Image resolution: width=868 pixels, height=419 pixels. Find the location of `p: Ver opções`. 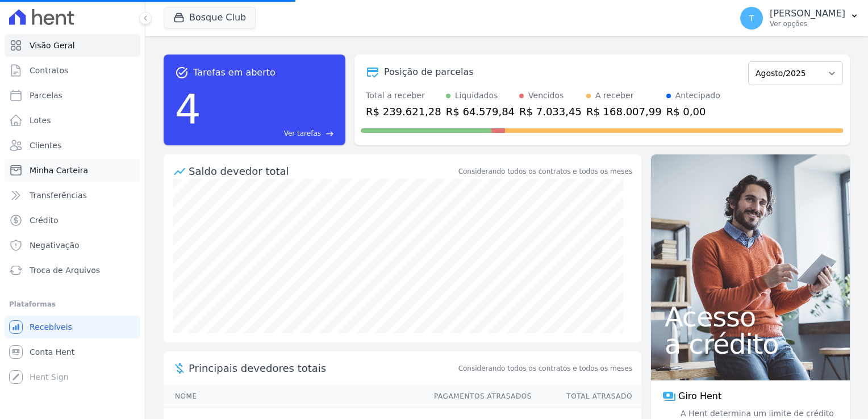

p: Ver opções is located at coordinates (807, 24).